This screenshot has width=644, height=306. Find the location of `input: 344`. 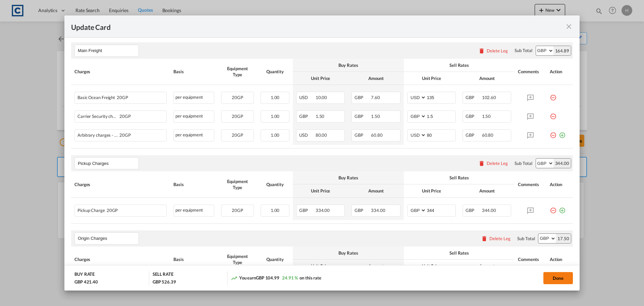

input: 344 is located at coordinates (441, 210).